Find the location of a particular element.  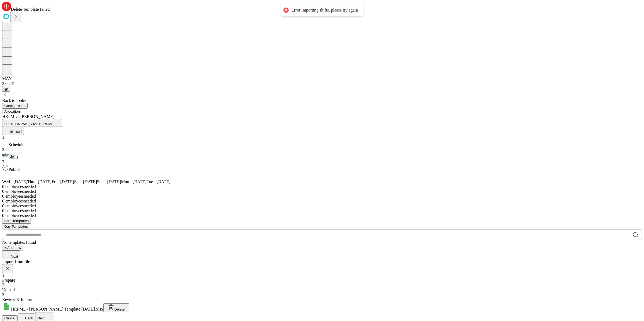

div: 2 is located at coordinates (322, 286).